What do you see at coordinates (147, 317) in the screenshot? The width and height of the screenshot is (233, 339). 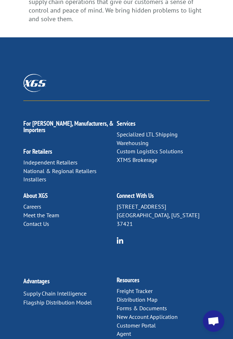 I see `a: New Account Application` at bounding box center [147, 317].